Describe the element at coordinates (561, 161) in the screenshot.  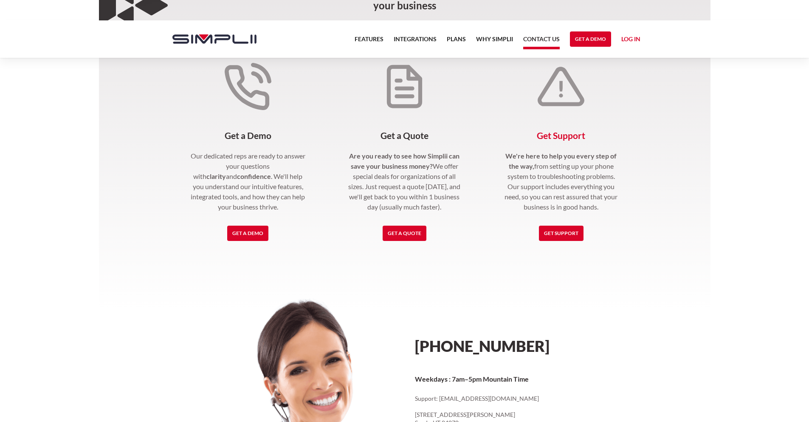
I see `strong: We're here to help you every step of the way,` at that location.